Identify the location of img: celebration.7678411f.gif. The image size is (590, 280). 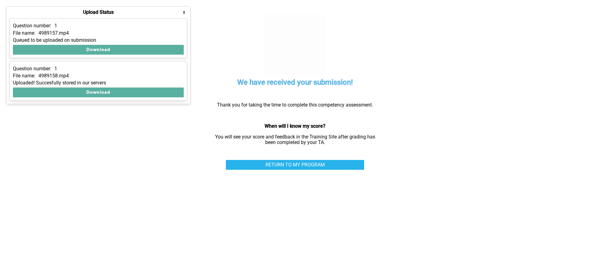
(295, 45).